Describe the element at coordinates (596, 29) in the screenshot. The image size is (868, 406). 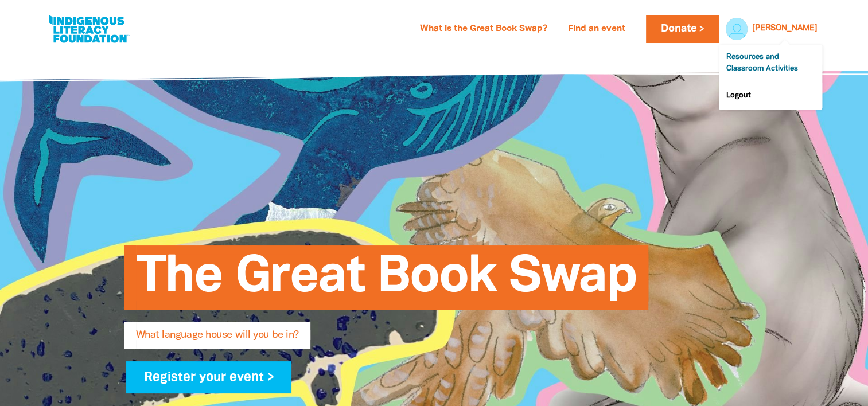
I see `a: Find an event` at that location.